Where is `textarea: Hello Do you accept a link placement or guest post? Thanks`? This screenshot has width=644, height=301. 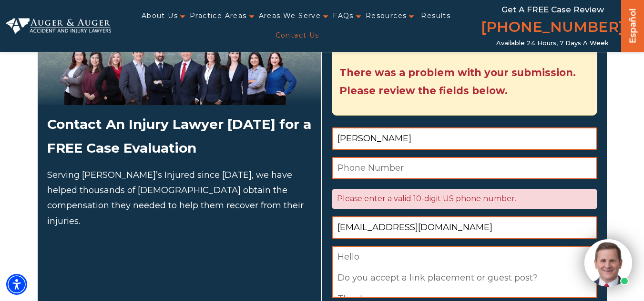
textarea: Hello Do you accept a link placement or guest post? Thanks is located at coordinates (464, 273).